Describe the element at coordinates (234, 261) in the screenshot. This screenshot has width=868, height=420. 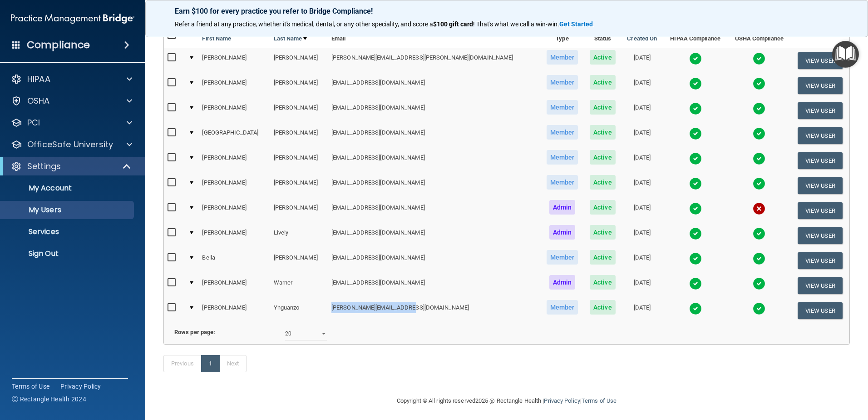
I see `td: Bella` at that location.